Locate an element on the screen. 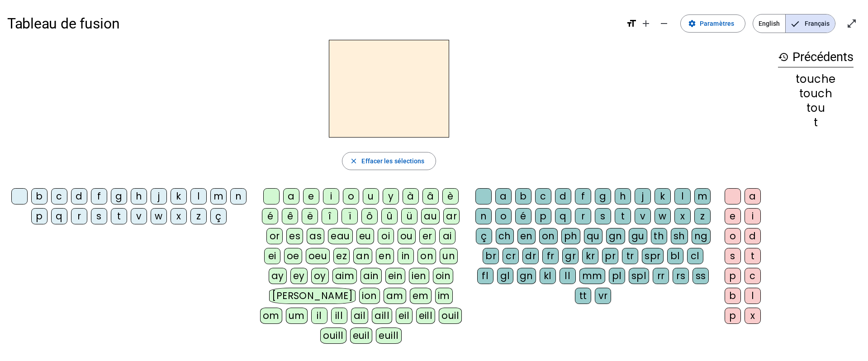  div: d is located at coordinates (753, 236).